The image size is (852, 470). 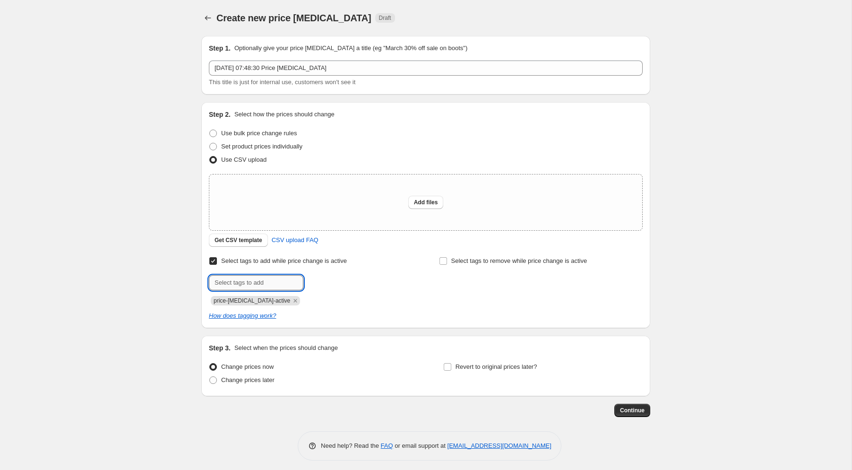 What do you see at coordinates (351, 445) in the screenshot?
I see `span: Need help? Read the` at bounding box center [351, 445].